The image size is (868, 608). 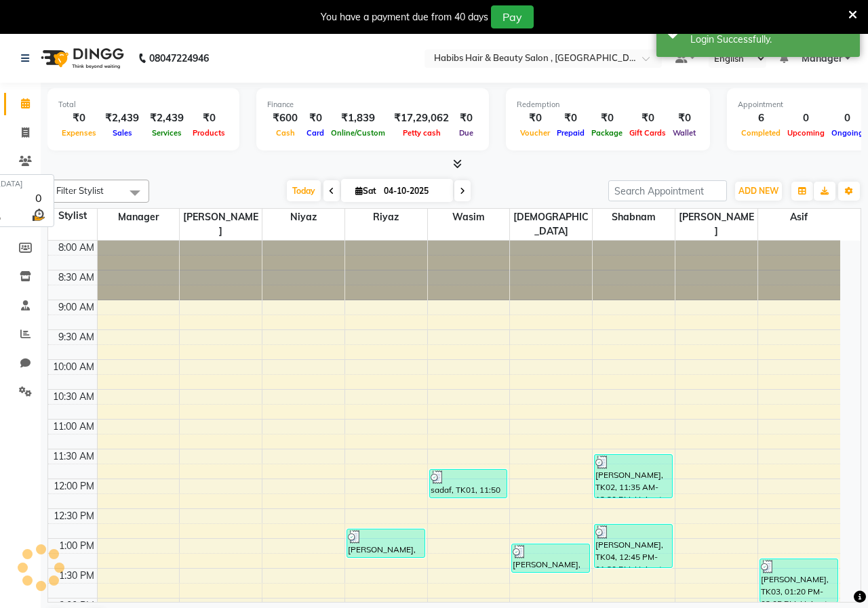 What do you see at coordinates (386, 217) in the screenshot?
I see `span: Riyaz` at bounding box center [386, 217].